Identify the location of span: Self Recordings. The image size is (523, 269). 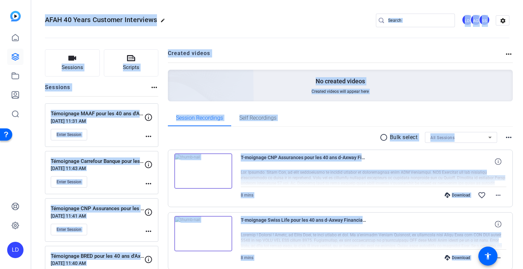
(258, 118).